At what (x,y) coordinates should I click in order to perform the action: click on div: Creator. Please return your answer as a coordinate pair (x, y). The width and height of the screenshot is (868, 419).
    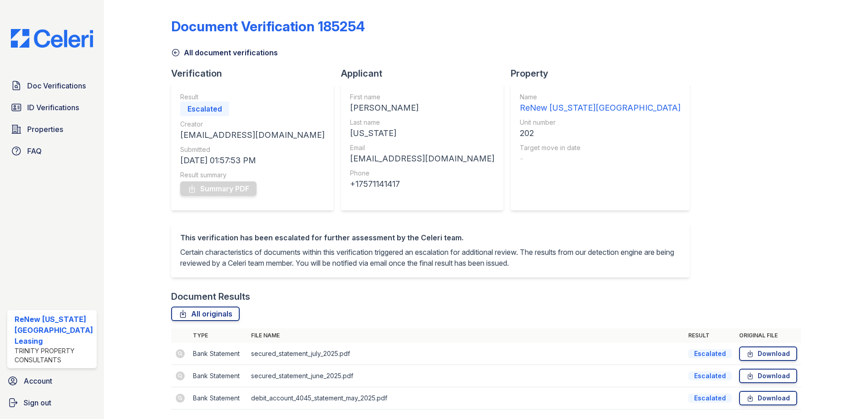
    Looking at the image, I should click on (252, 124).